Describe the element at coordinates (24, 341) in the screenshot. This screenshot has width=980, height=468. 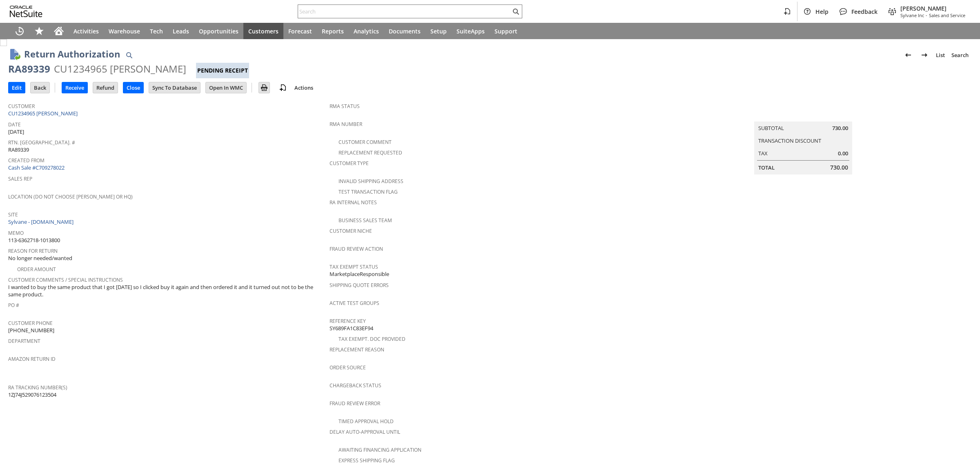
I see `a: Department` at that location.